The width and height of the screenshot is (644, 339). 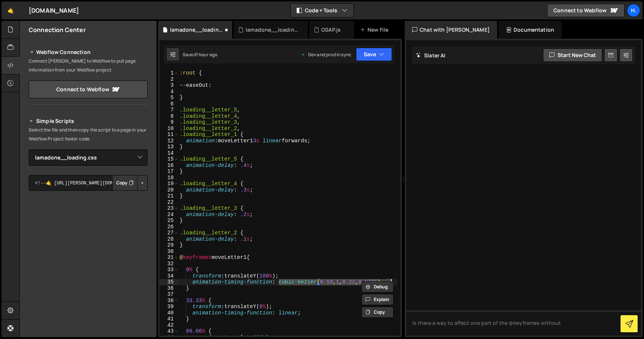 I want to click on h2: Slater AI, so click(x=431, y=55).